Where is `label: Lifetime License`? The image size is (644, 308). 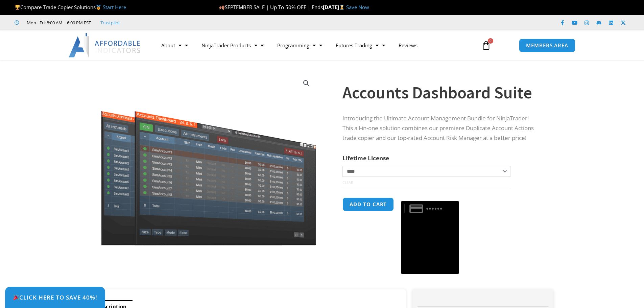
label: Lifetime License is located at coordinates (366, 158).